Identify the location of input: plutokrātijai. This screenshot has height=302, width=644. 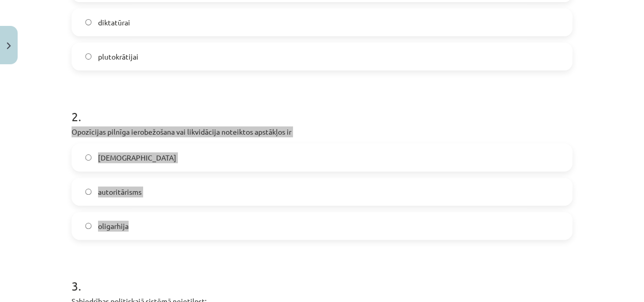
(88, 57).